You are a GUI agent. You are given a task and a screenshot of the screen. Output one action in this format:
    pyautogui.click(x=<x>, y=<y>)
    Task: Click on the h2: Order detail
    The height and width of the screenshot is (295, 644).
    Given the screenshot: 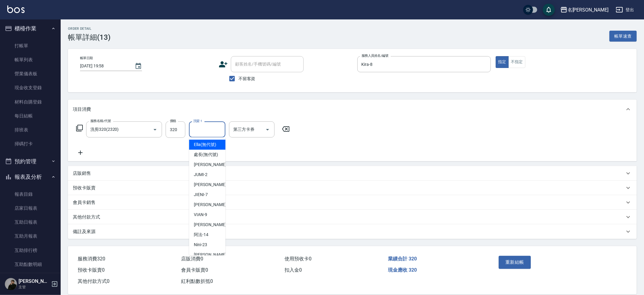 What is the action you would take?
    pyautogui.click(x=89, y=29)
    